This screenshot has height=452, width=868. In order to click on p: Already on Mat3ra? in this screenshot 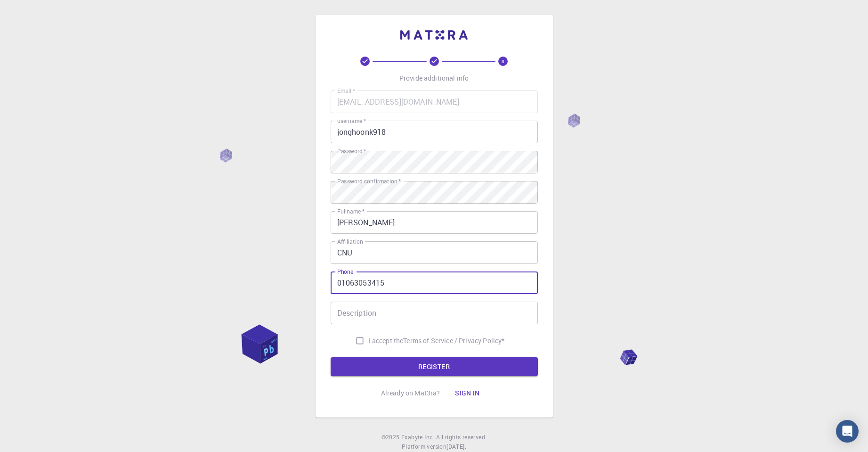, I will do `click(411, 393)`.